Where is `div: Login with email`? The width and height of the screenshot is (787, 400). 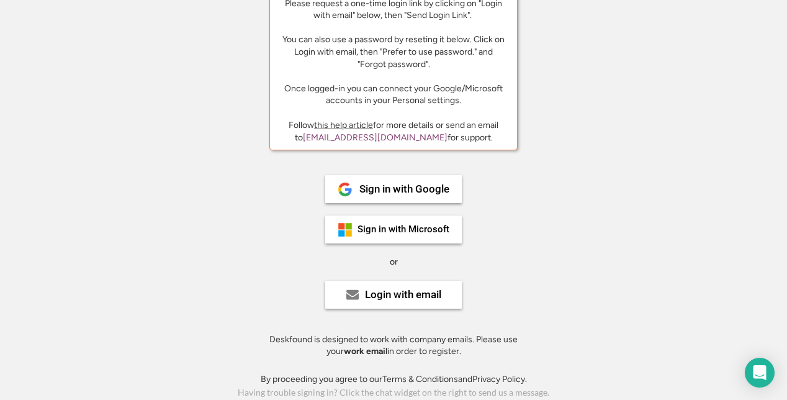
div: Login with email is located at coordinates (403, 294).